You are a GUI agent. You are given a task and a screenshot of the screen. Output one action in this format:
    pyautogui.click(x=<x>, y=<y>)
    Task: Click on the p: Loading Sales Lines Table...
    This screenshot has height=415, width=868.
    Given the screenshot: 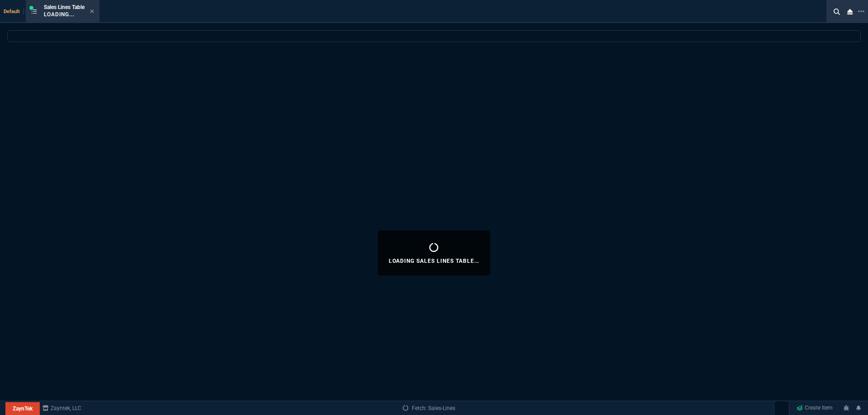 What is the action you would take?
    pyautogui.click(x=434, y=261)
    